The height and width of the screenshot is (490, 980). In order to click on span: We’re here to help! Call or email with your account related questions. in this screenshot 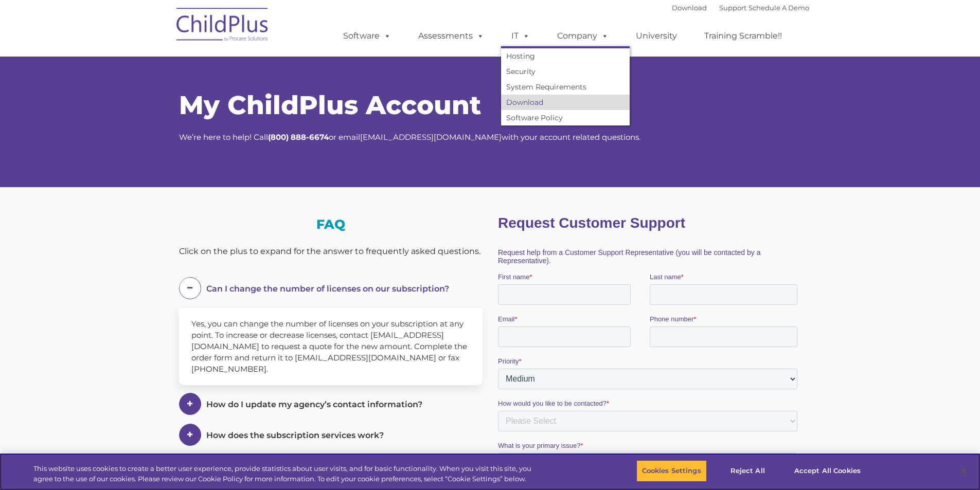, I will do `click(409, 137)`.